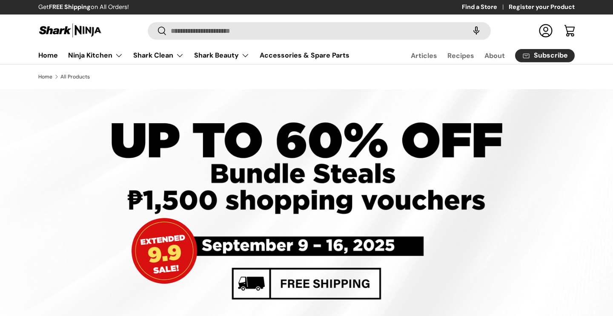 This screenshot has width=613, height=316. I want to click on a: Shark Clean, so click(158, 55).